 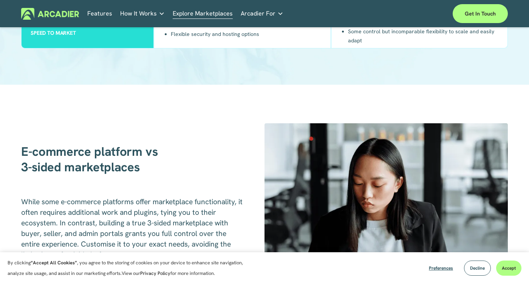 What do you see at coordinates (138, 14) in the screenshot?
I see `span: How It Works` at bounding box center [138, 14].